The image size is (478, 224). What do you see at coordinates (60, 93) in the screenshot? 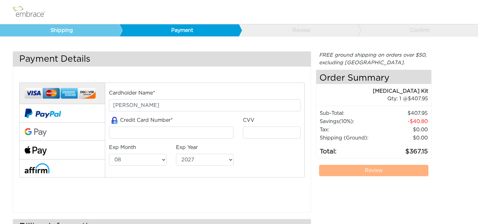
I see `img: credit-cards.png` at bounding box center [60, 93].